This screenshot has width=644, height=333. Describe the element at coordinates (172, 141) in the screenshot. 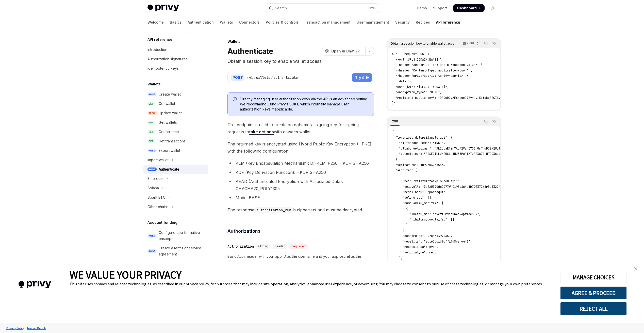

I see `div: Get transactions` at that location.